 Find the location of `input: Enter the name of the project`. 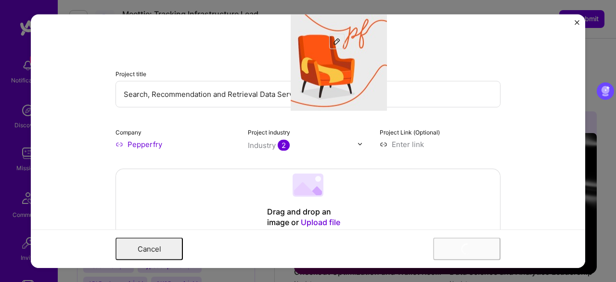

input: Enter the name of the project is located at coordinates (308, 93).